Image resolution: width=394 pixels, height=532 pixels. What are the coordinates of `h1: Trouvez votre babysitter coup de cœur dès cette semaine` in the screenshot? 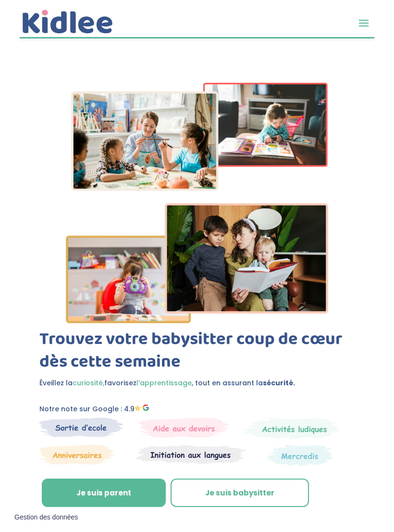 It's located at (197, 353).